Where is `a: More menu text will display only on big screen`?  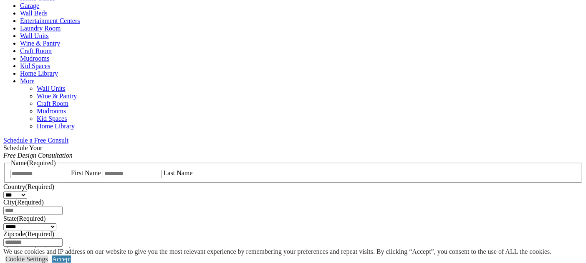
a: More menu text will display only on big screen is located at coordinates (27, 81).